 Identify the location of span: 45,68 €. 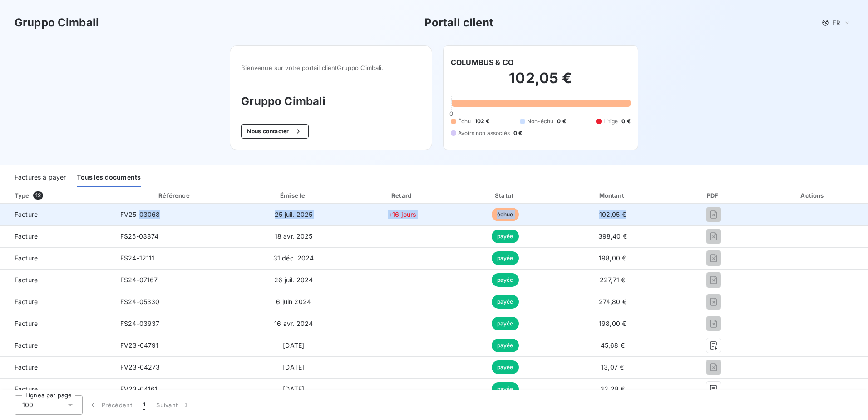
(612, 345).